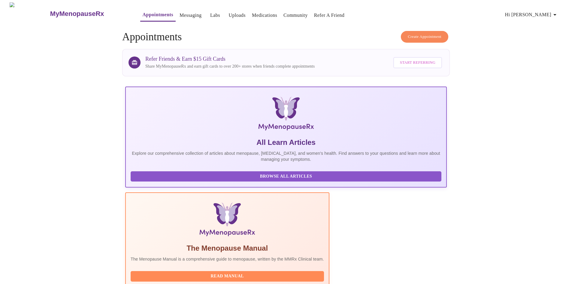 The image size is (572, 284). Describe the element at coordinates (286, 176) in the screenshot. I see `span: Browse All Articles` at that location.